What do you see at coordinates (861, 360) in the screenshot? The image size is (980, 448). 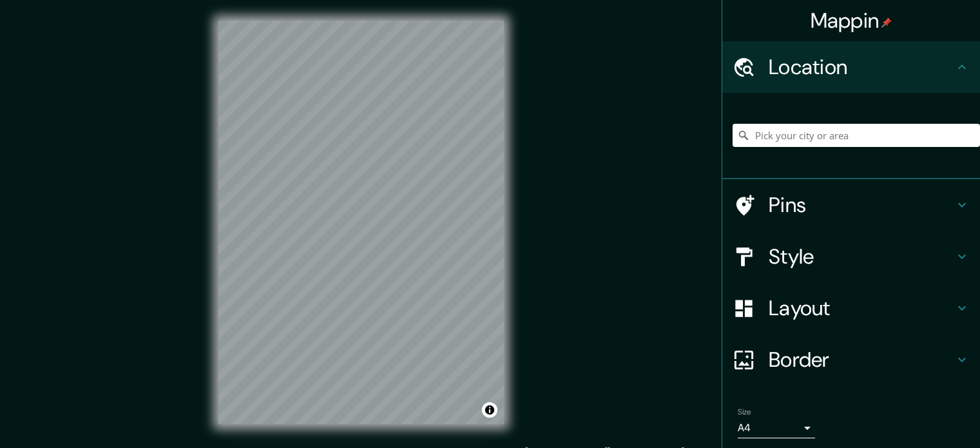 I see `h4: Border` at bounding box center [861, 360].